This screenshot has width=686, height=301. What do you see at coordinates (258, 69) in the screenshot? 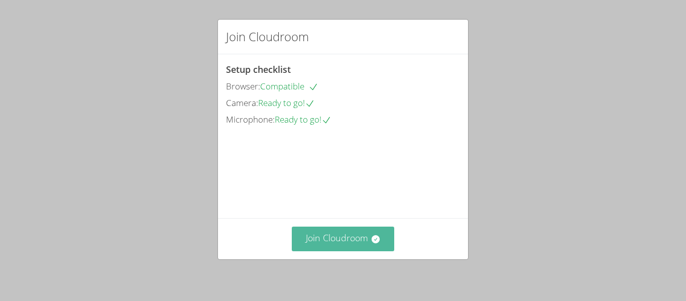
I see `span: Setup checklist` at bounding box center [258, 69].